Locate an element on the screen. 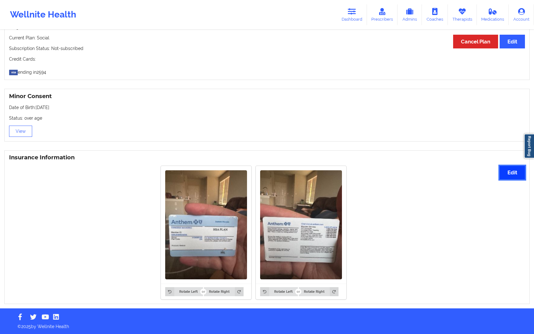  button: Cancel Plan is located at coordinates (475, 41).